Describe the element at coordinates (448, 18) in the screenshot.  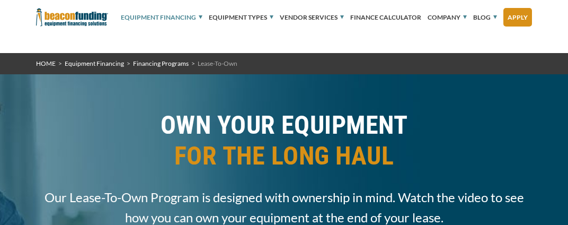
I see `a: Company` at that location.